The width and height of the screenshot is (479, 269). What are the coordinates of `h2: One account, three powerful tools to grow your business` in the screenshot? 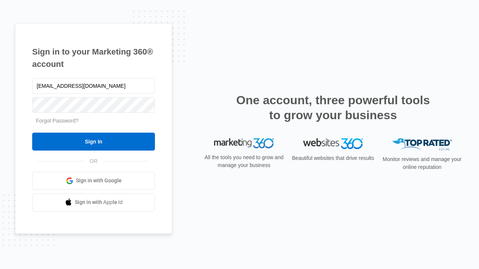 It's located at (333, 108).